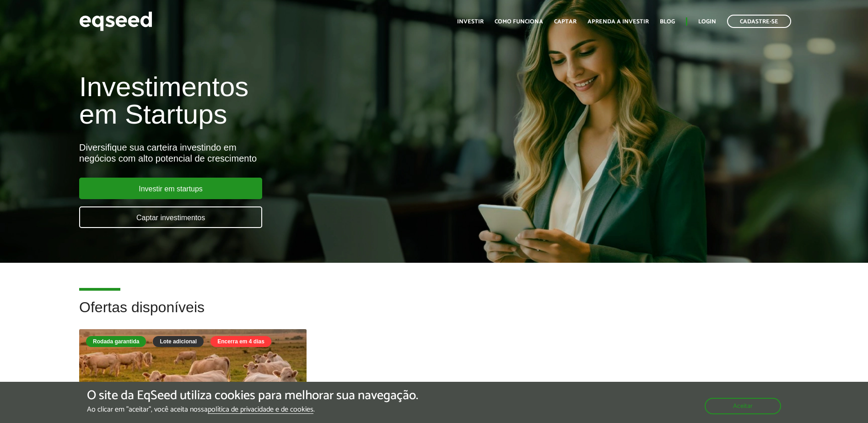 Image resolution: width=868 pixels, height=423 pixels. I want to click on a: Blog, so click(668, 22).